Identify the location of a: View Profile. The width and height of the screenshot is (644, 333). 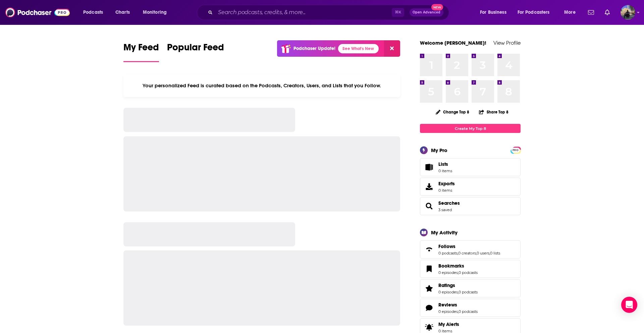
(506, 43).